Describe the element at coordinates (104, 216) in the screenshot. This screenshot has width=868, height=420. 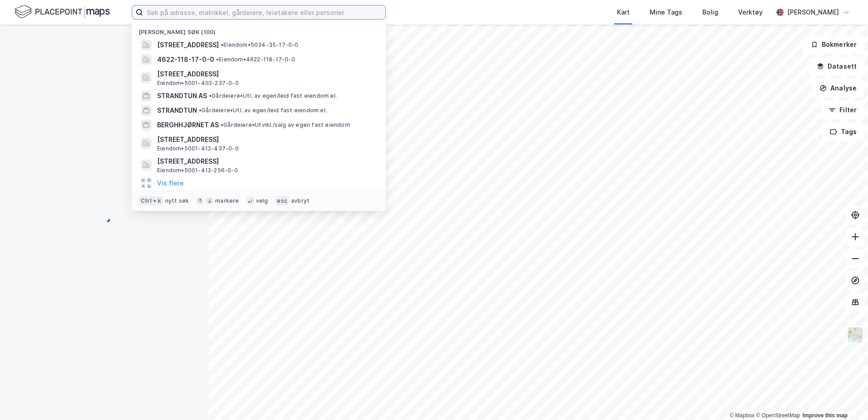
I see `img: spinner.a6d8c91a73a9ac5275cf975e30b51cfb.svg` at that location.